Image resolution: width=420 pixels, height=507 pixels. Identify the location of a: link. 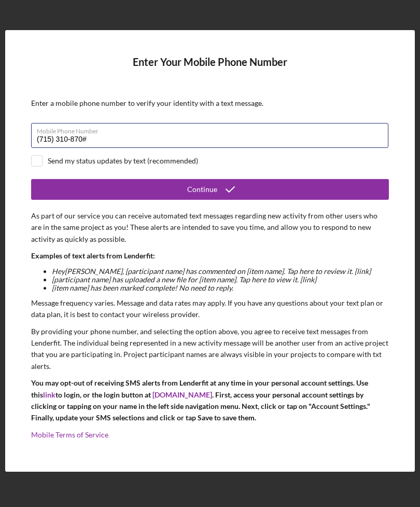
(49, 394).